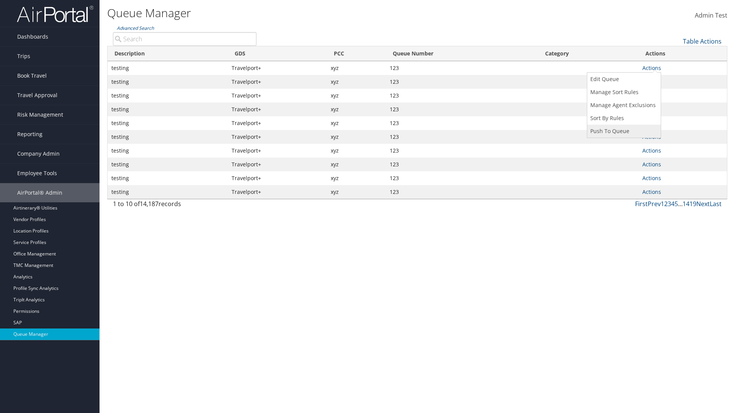  What do you see at coordinates (711, 16) in the screenshot?
I see `a: Admin Test` at bounding box center [711, 16].